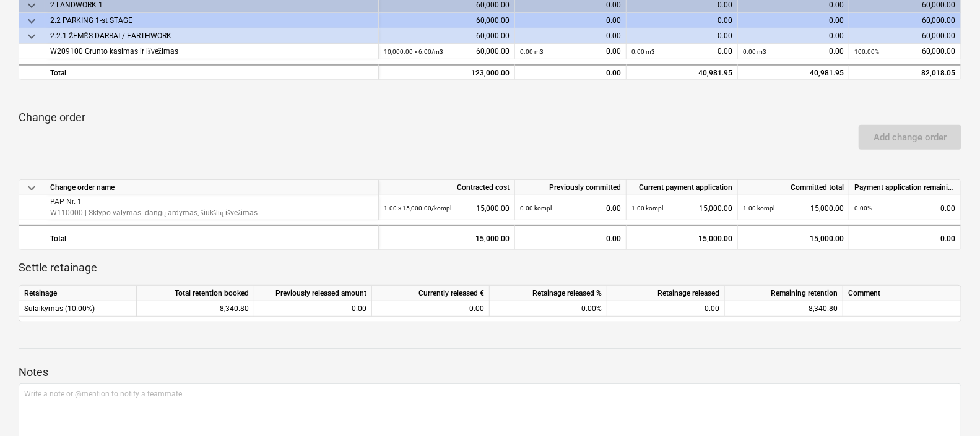  What do you see at coordinates (314, 293) in the screenshot?
I see `div: Previously released amount` at bounding box center [314, 293].